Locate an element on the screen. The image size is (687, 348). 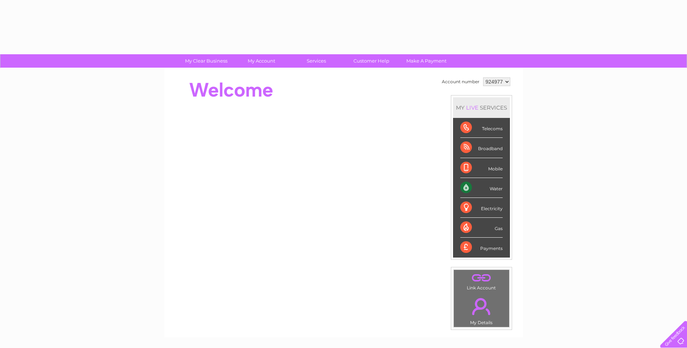
div: Gas is located at coordinates (481, 228).